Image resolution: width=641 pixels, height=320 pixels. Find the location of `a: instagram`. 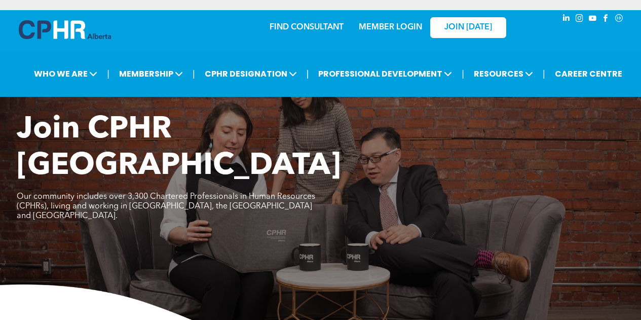

a: instagram is located at coordinates (579, 19).